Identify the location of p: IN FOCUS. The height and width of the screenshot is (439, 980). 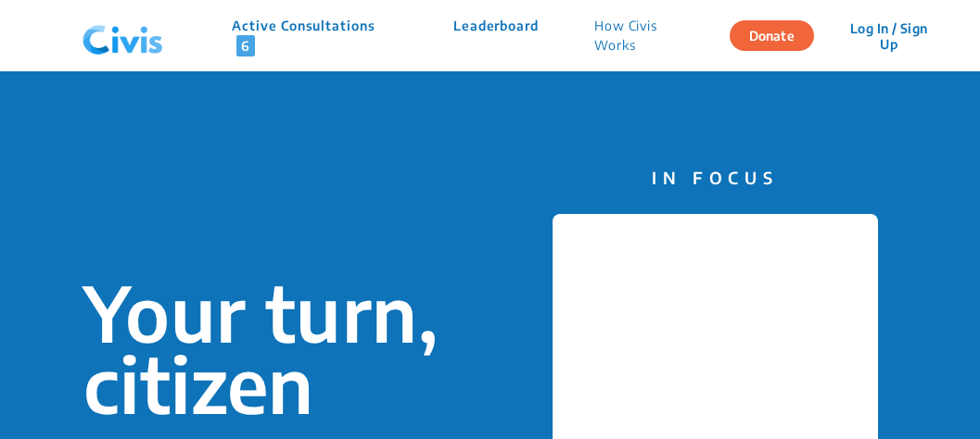
(715, 177).